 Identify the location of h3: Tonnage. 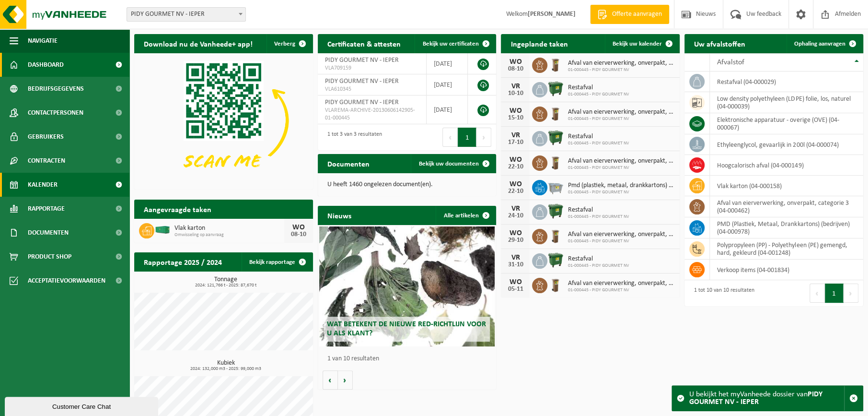
(226, 282).